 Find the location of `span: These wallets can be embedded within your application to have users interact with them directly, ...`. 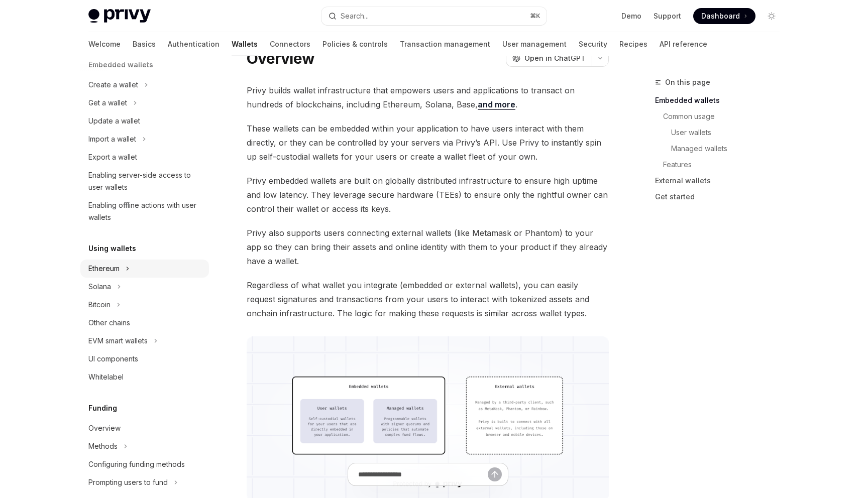

span: These wallets can be embedded within your application to have users interact with them directly, ... is located at coordinates (428, 143).